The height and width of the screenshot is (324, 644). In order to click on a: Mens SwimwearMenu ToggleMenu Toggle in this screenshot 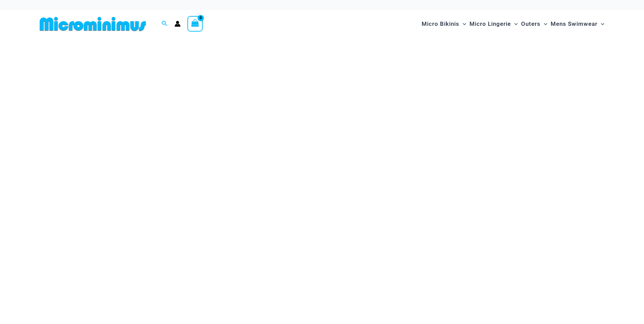, I will do `click(577, 24)`.